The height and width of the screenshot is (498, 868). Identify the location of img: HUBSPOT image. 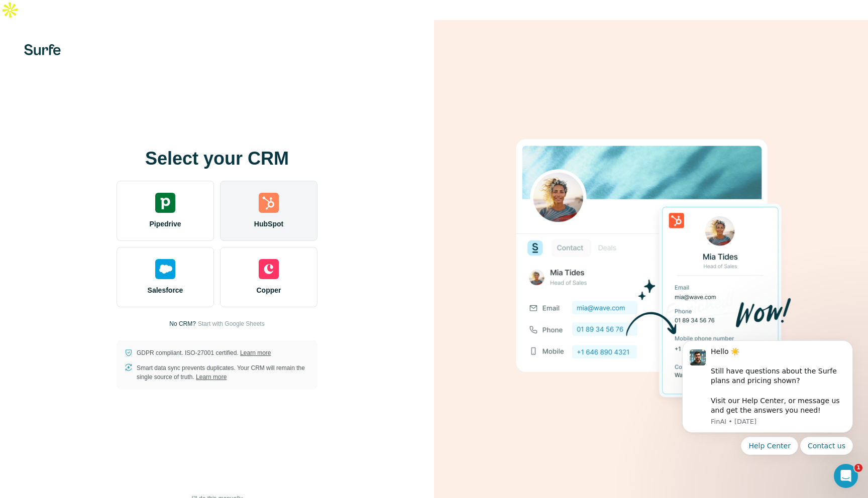
(651, 269).